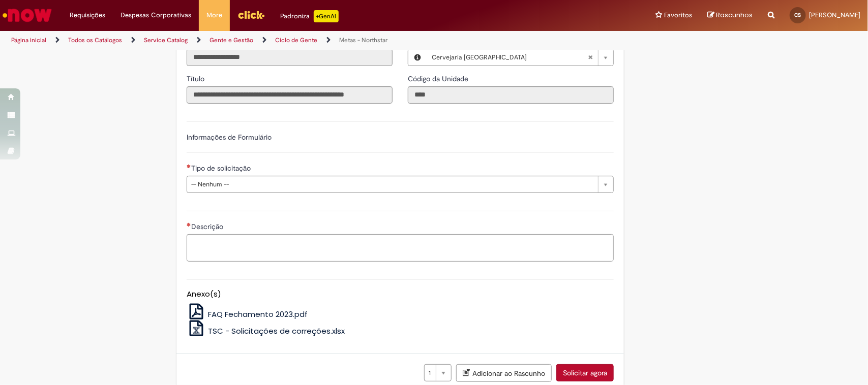 The image size is (868, 385). What do you see at coordinates (590, 57) in the screenshot?
I see `abbr: Limpar campo Local` at bounding box center [590, 57].